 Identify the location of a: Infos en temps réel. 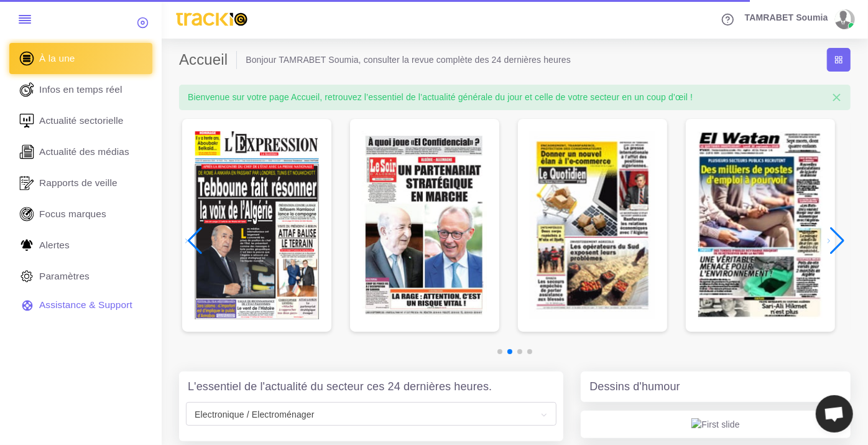
(81, 90).